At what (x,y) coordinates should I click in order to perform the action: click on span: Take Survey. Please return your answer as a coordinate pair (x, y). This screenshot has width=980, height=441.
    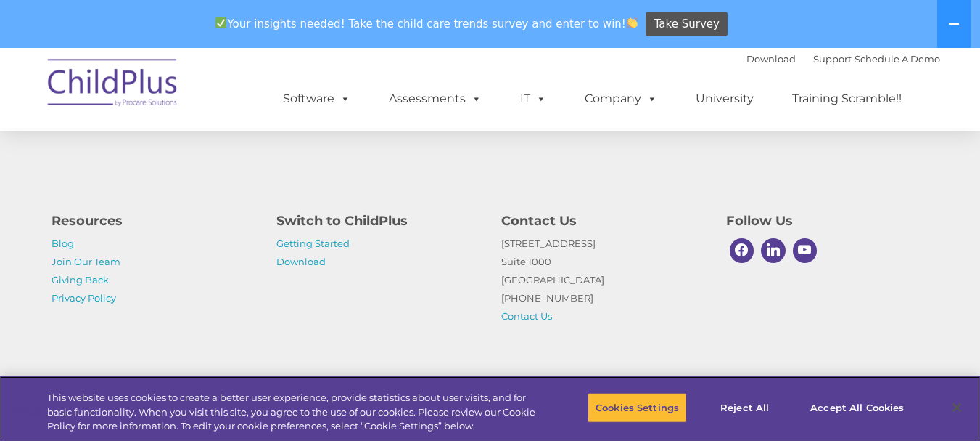
    Looking at the image, I should click on (687, 24).